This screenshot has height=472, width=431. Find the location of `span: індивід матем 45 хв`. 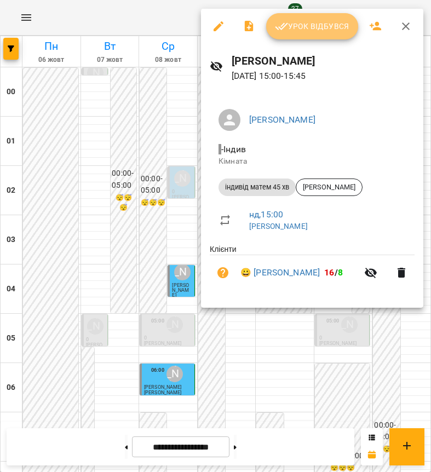

span: індивід матем 45 хв is located at coordinates (257, 187).